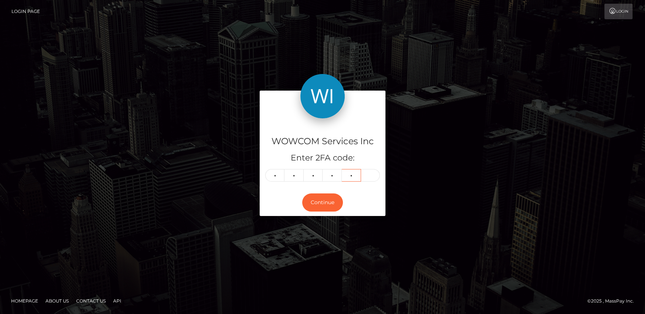 This screenshot has width=645, height=314. I want to click on a: API, so click(117, 300).